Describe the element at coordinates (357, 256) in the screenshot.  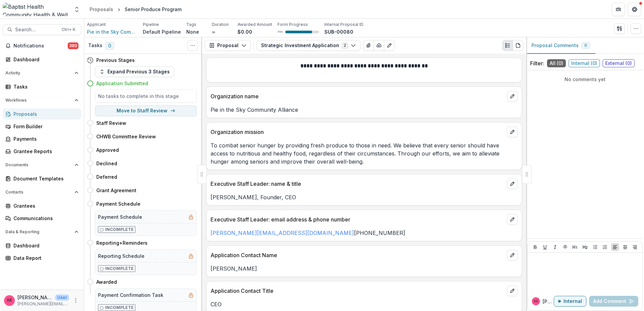
I see `p: Application Contact Name` at that location.